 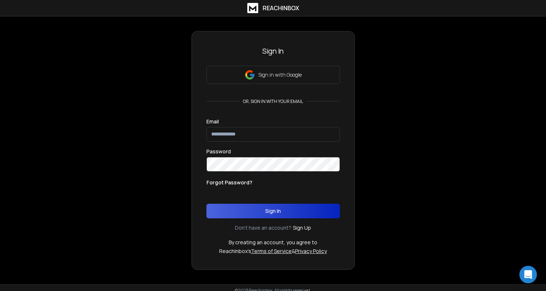 What do you see at coordinates (253, 8) in the screenshot?
I see `img: logo` at bounding box center [253, 8].